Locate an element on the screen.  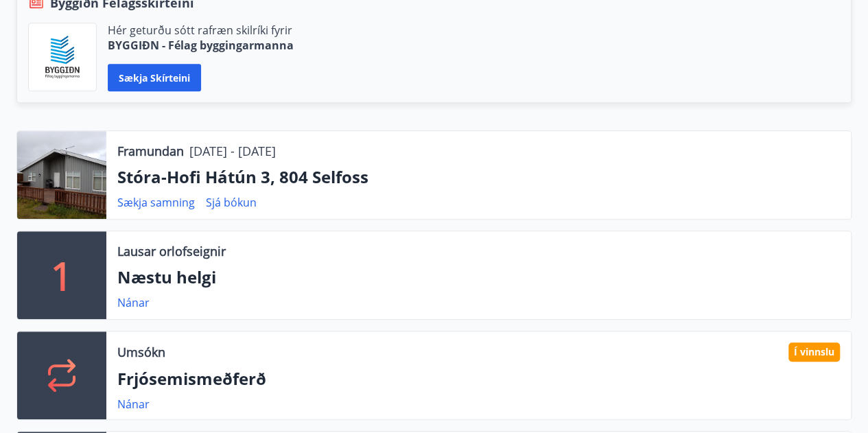
a: Sækja samning is located at coordinates (156, 202).